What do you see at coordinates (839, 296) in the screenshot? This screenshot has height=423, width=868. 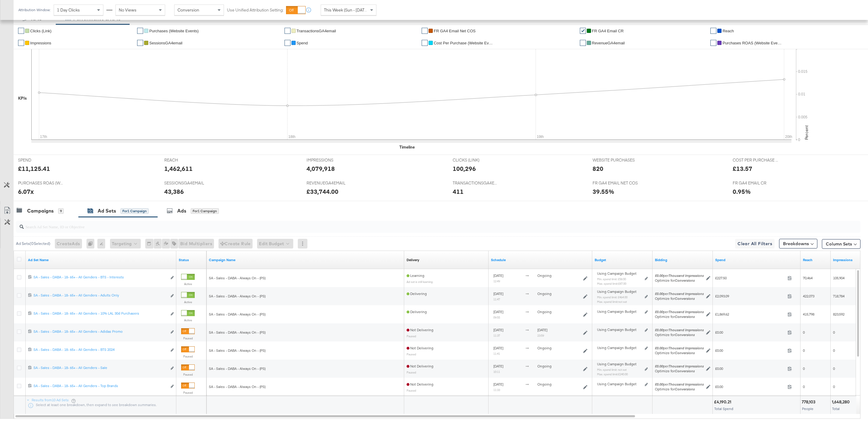 I see `span: 718,784` at bounding box center [839, 296].